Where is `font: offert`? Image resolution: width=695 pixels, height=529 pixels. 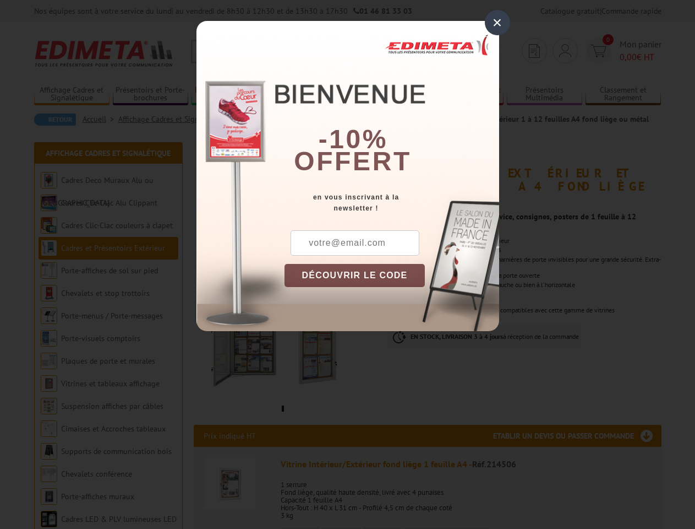 font: offert is located at coordinates (353, 161).